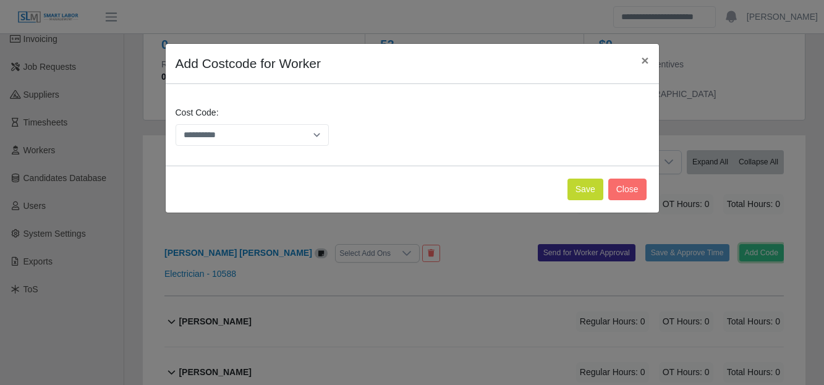  I want to click on h4: Add Costcode for Worker, so click(248, 64).